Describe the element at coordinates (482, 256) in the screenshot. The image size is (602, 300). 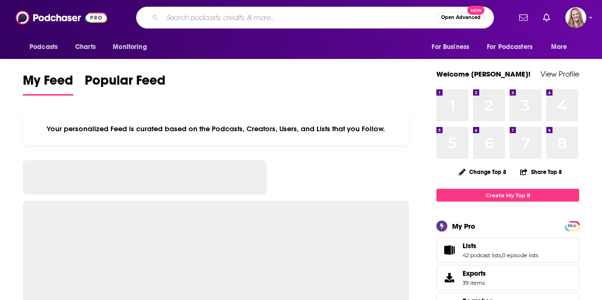
I see `a: 42 podcast lists` at that location.